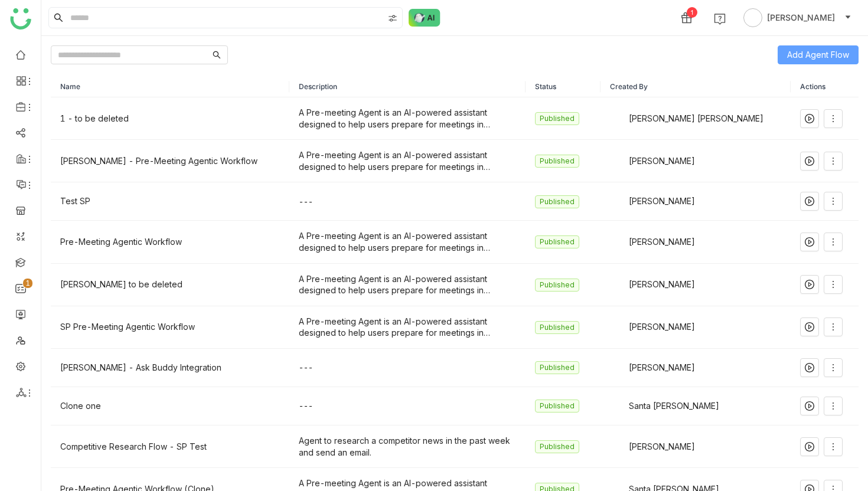  Describe the element at coordinates (170, 118) in the screenshot. I see `div: 1 - to be deleted` at that location.